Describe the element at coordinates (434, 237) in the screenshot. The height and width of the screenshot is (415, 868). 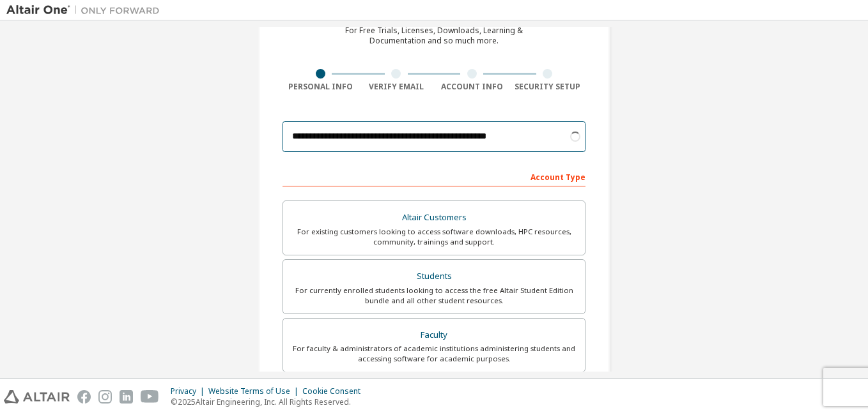
I see `div: For existing customers looking to access software downloads, HPC resources, community, trainings ...` at that location.